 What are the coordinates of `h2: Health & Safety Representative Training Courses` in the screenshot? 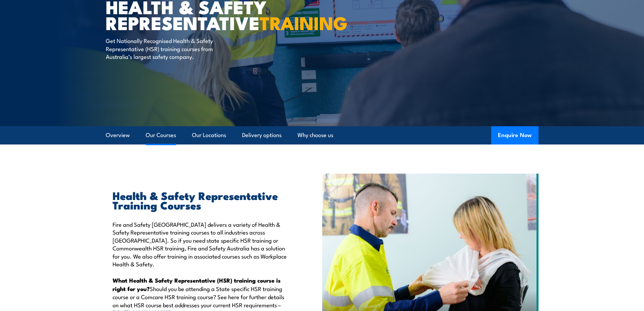 It's located at (201, 200).